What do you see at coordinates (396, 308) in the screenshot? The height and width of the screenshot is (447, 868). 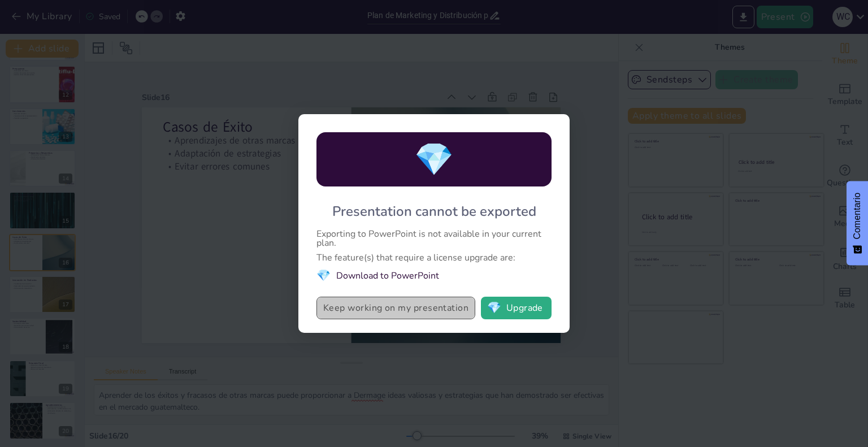 I see `button: Keep working on my presentation` at bounding box center [396, 308].